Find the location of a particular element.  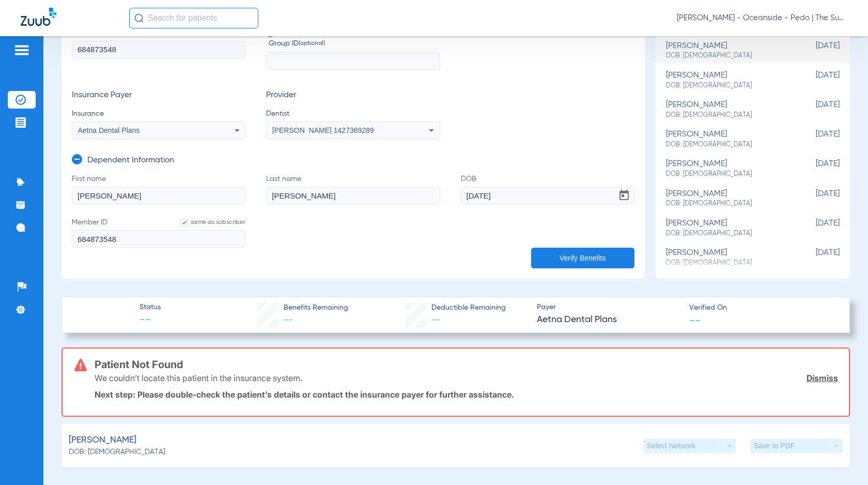

input: Member IDsame as subscriber is located at coordinates (159, 239).